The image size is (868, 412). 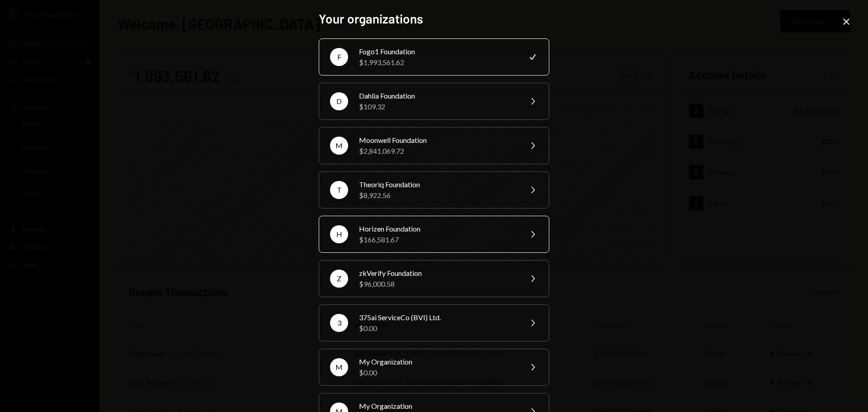 What do you see at coordinates (438, 195) in the screenshot?
I see `div: $8,922.56` at bounding box center [438, 195].